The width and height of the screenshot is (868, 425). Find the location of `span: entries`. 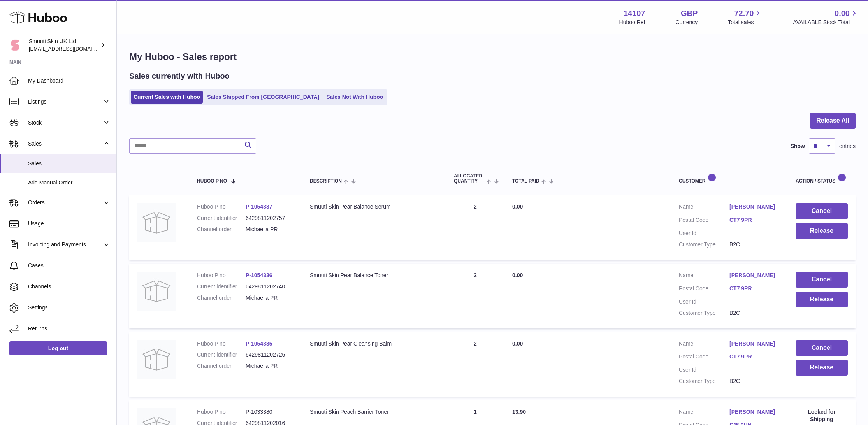

span: entries is located at coordinates (848, 146).